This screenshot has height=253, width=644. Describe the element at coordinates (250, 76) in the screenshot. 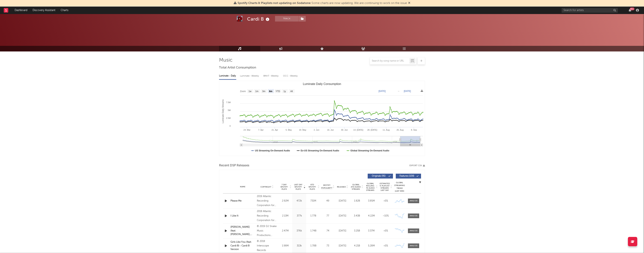

I see `div: Luminate - Weekly` at that location.